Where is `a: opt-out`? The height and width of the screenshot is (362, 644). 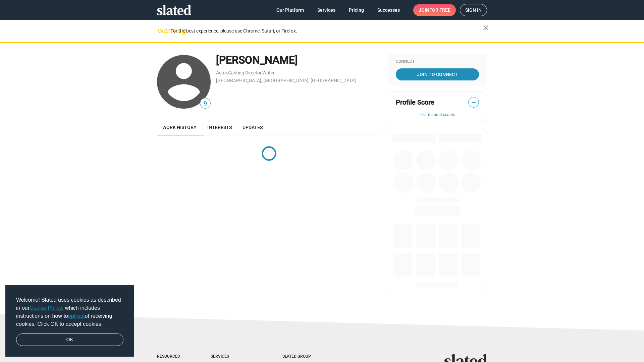 a: opt-out is located at coordinates (76, 316).